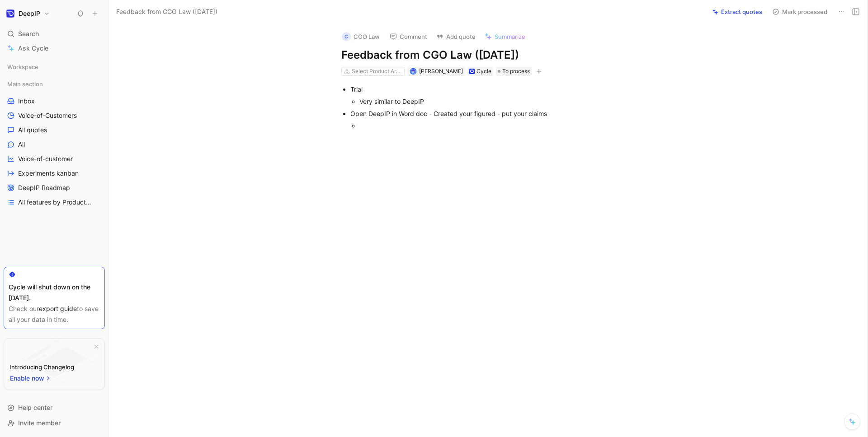 This screenshot has height=437, width=868. Describe the element at coordinates (27, 14) in the screenshot. I see `button: DeepIPDeepIP` at that location.